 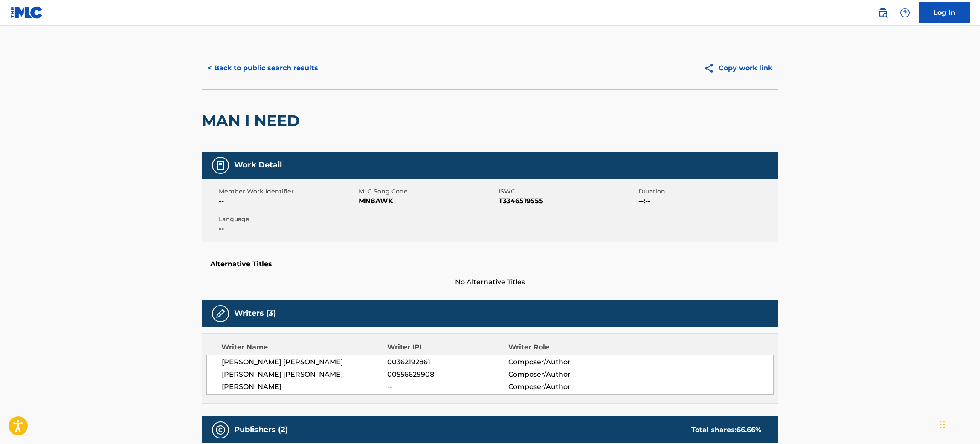 What do you see at coordinates (490, 282) in the screenshot?
I see `span: No Alternative Titles` at bounding box center [490, 282].